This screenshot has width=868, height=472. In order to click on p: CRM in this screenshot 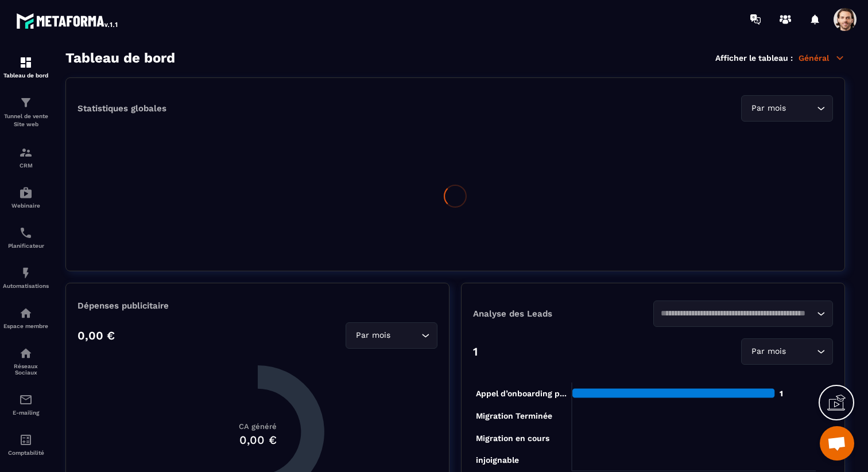, I will do `click(26, 165)`.